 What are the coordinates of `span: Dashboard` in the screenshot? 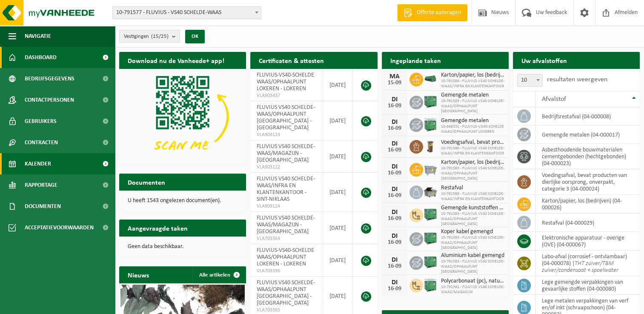 It's located at (40, 57).